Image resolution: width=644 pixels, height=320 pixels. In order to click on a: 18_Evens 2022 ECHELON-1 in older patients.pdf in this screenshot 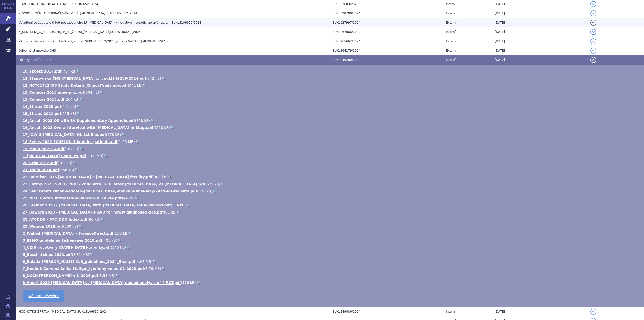, I will do `click(70, 142)`.